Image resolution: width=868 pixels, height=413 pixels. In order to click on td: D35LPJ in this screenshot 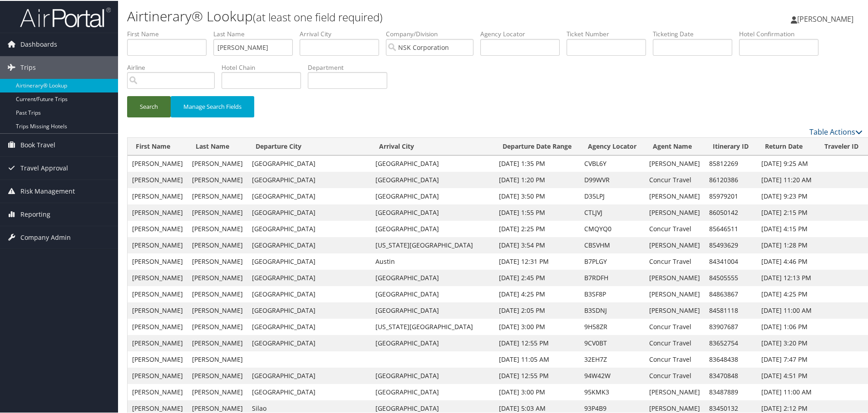, I will do `click(611, 196)`.